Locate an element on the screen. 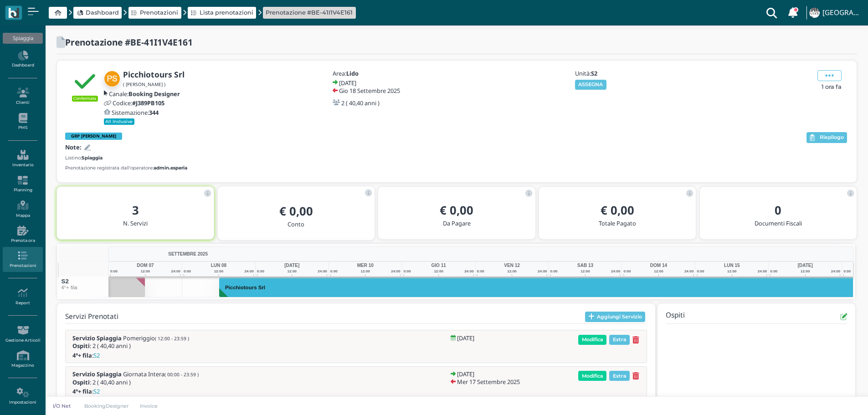 This screenshot has height=415, width=868. a: Prenota ora is located at coordinates (23, 234).